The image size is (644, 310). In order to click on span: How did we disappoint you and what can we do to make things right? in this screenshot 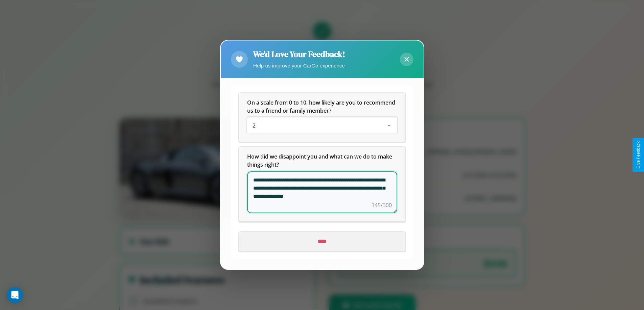, I will do `click(320, 161)`.